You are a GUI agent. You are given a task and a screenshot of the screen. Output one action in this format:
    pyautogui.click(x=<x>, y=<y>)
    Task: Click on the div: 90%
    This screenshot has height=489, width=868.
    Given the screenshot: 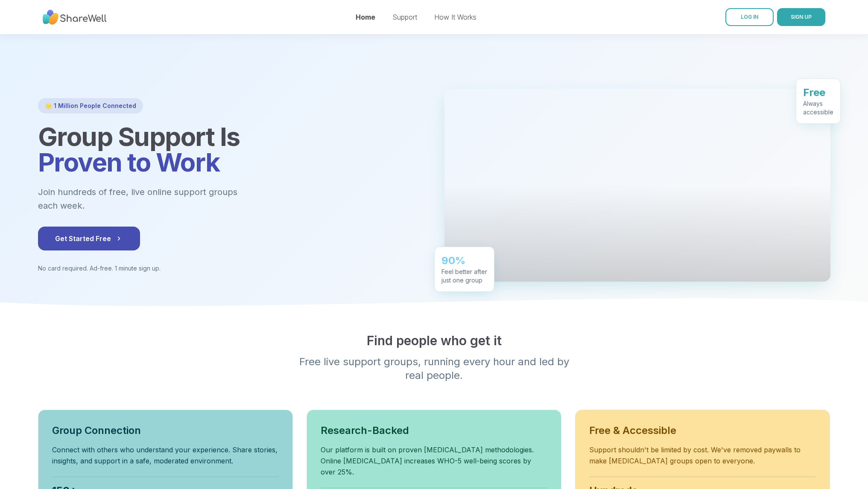 What is the action you would take?
    pyautogui.click(x=464, y=261)
    